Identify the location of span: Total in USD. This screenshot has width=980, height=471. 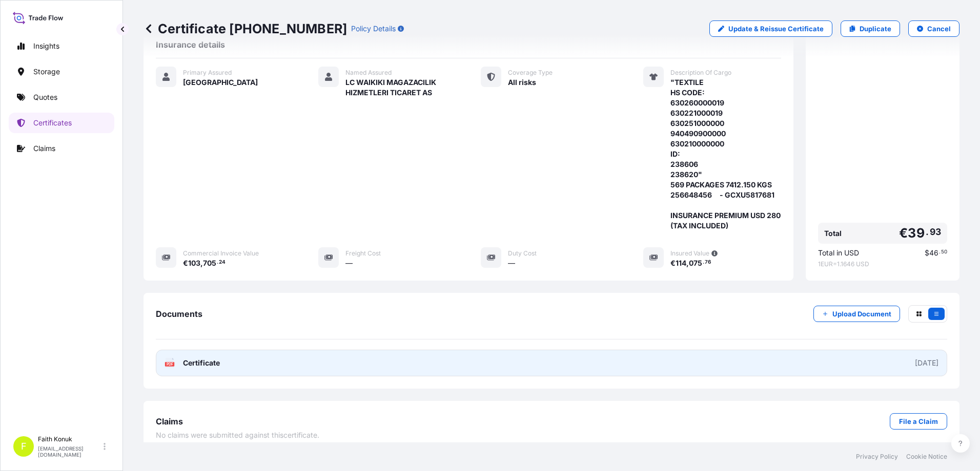
(839, 253).